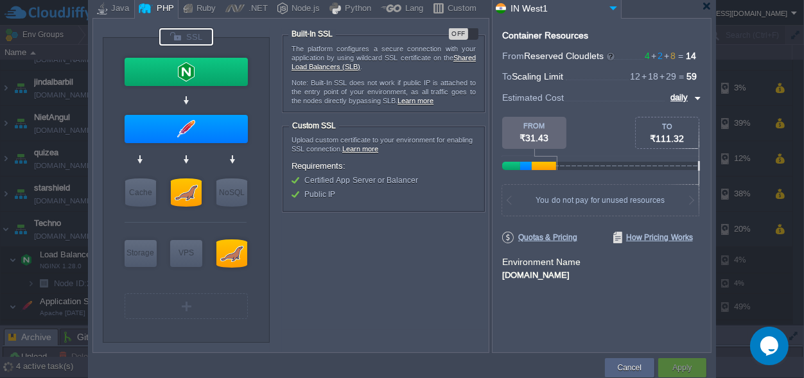  I want to click on span: Certified App Server or Balancer, so click(361, 181).